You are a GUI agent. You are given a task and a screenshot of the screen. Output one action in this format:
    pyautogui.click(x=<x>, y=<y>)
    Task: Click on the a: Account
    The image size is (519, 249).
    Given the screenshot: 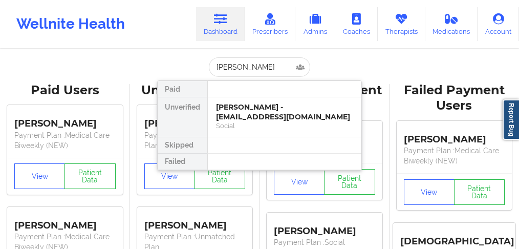 What is the action you would take?
    pyautogui.click(x=498, y=24)
    